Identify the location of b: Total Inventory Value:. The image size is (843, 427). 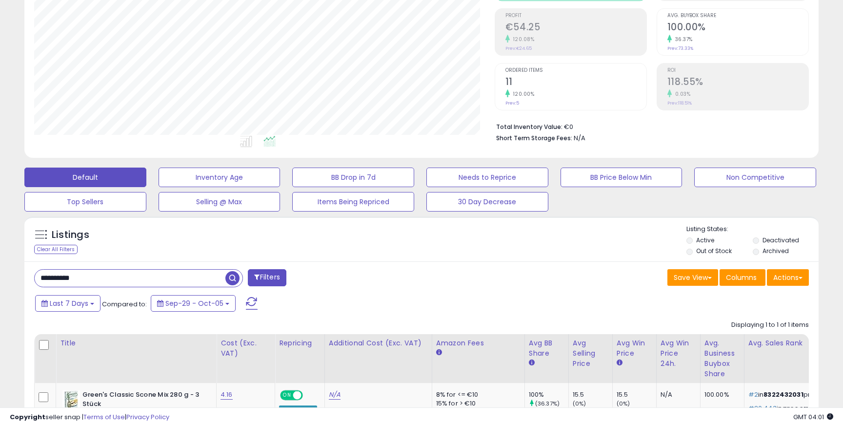
(530, 126).